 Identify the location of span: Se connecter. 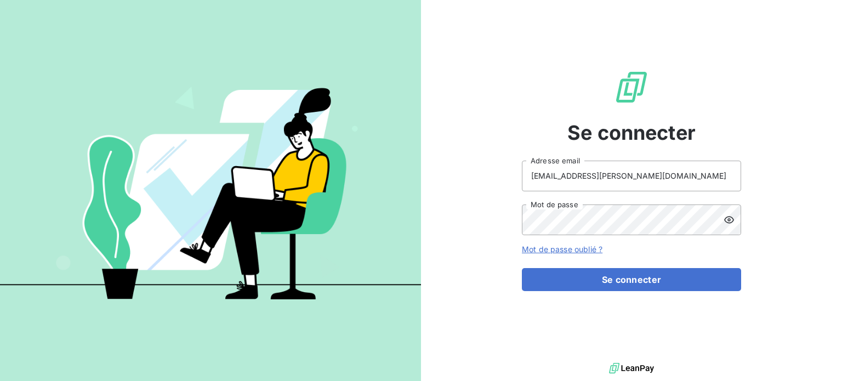
(632, 133).